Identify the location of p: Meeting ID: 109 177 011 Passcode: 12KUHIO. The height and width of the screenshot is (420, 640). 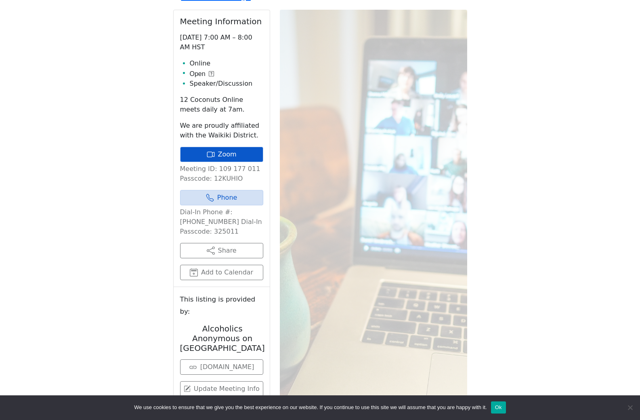
(222, 174).